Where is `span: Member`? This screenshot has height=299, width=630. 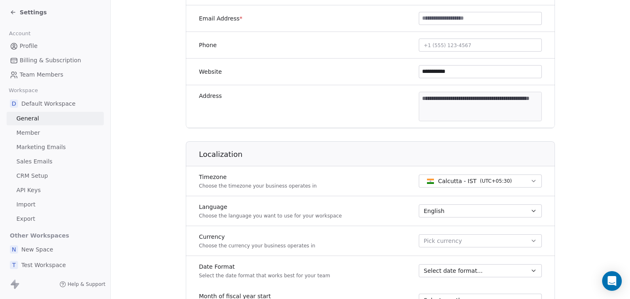
span: Member is located at coordinates (28, 133).